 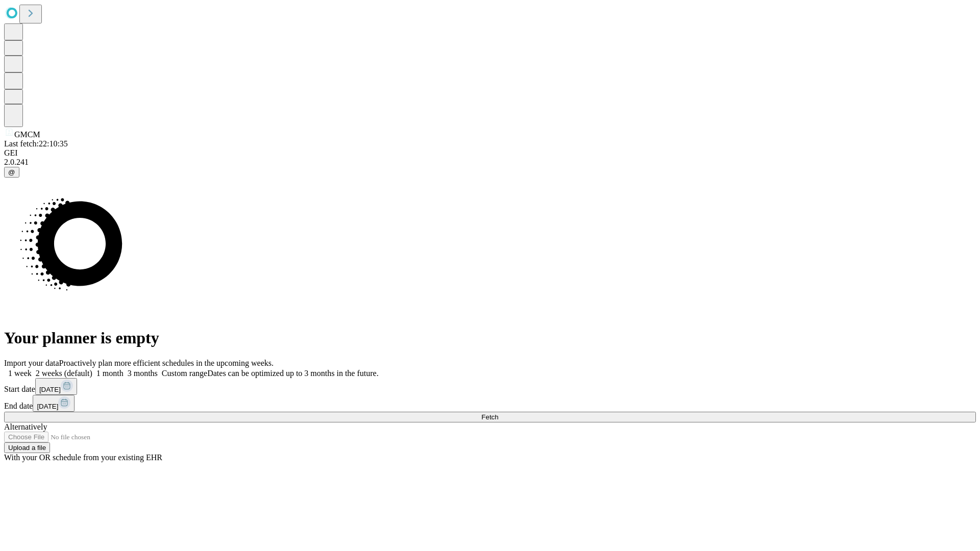 What do you see at coordinates (167, 363) in the screenshot?
I see `span: Proactively plan more efficient schedules in the upcoming weeks.` at bounding box center [167, 363].